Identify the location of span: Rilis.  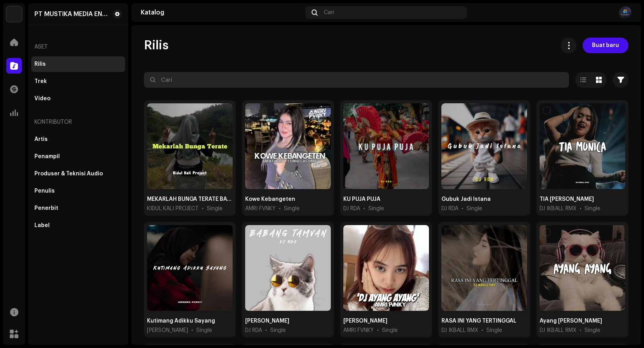
(156, 45).